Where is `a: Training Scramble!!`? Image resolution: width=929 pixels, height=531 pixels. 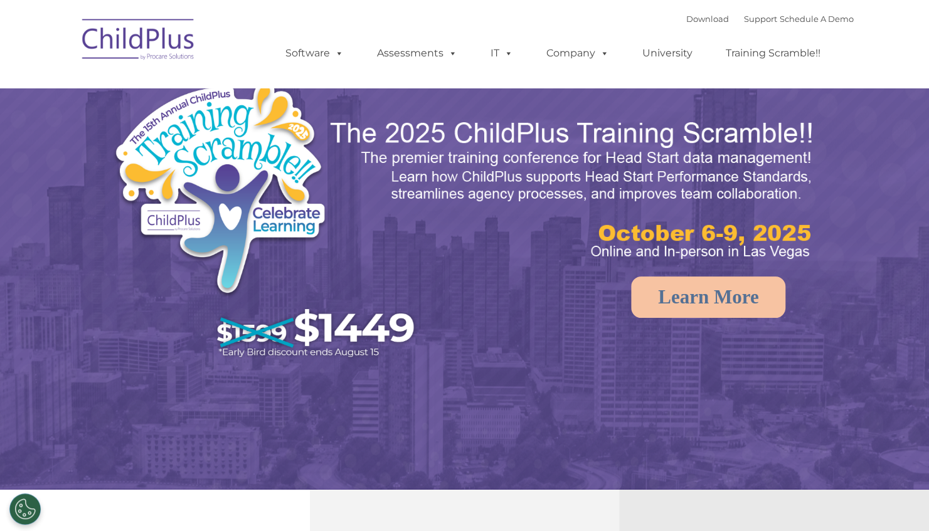
a: Training Scramble!! is located at coordinates (773, 53).